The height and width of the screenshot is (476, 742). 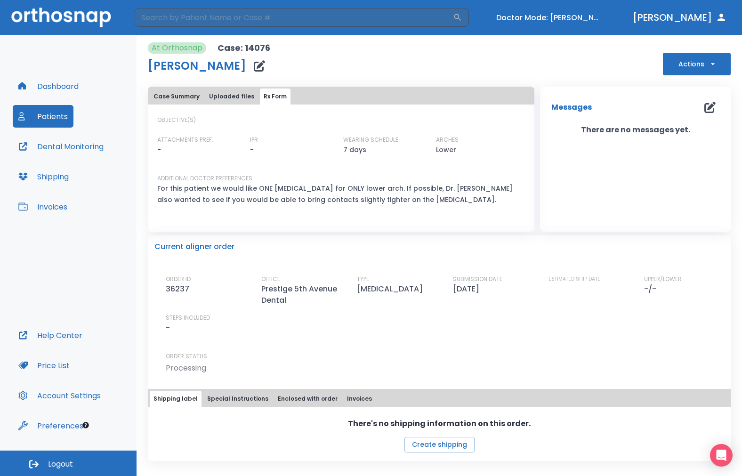 I want to click on button: Rx Form, so click(x=275, y=96).